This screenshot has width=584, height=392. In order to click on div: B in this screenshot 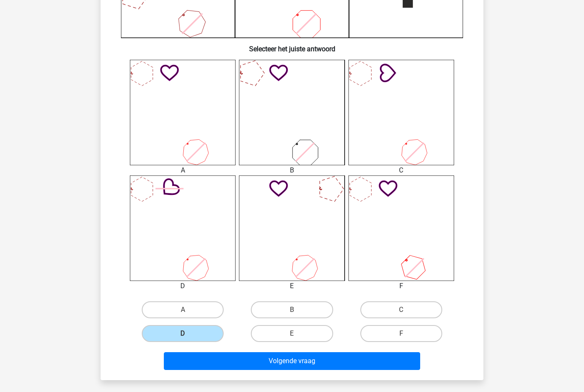, I will do `click(292, 170)`.